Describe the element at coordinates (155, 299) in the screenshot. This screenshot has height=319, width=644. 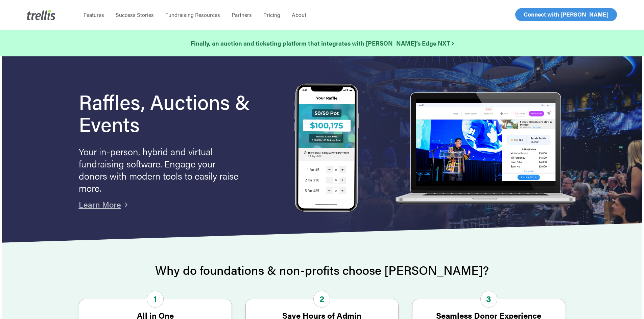
I see `span: 1` at that location.